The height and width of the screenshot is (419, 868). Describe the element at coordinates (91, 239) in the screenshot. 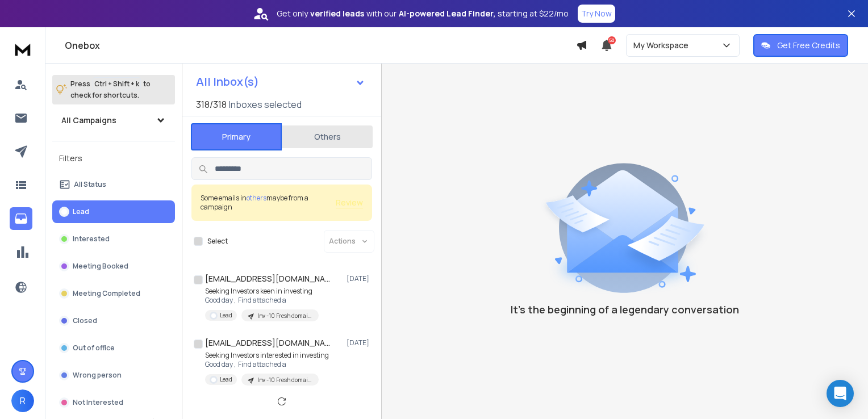

I see `p: Interested` at that location.